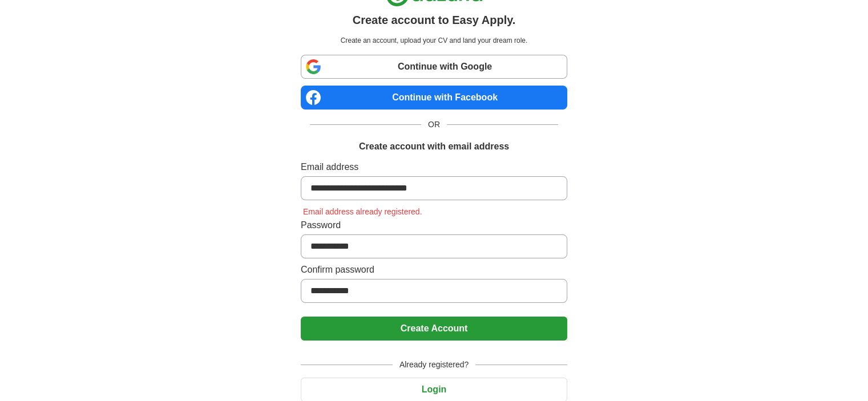  What do you see at coordinates (434, 225) in the screenshot?
I see `label: Password` at bounding box center [434, 225].